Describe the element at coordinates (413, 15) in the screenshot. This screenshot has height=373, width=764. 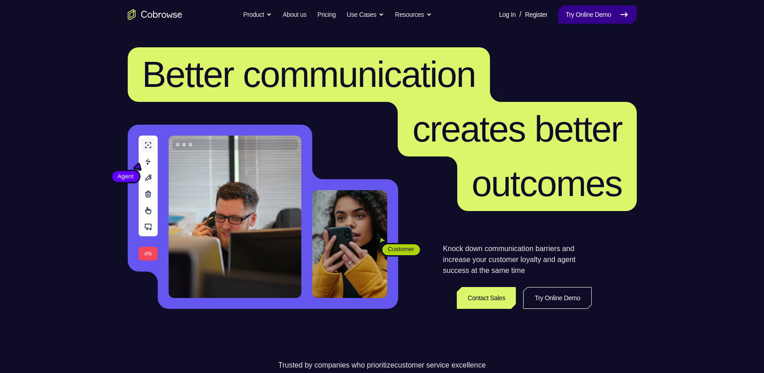
I see `button: Resources` at that location.